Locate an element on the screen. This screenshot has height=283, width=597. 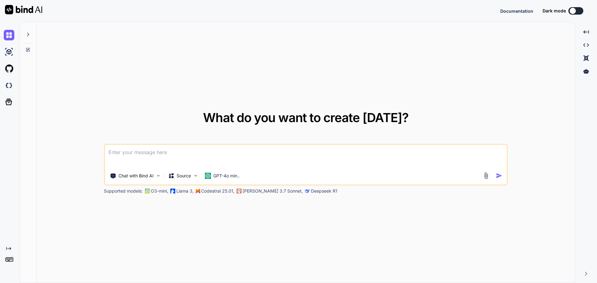
img: githubLight is located at coordinates (9, 69).